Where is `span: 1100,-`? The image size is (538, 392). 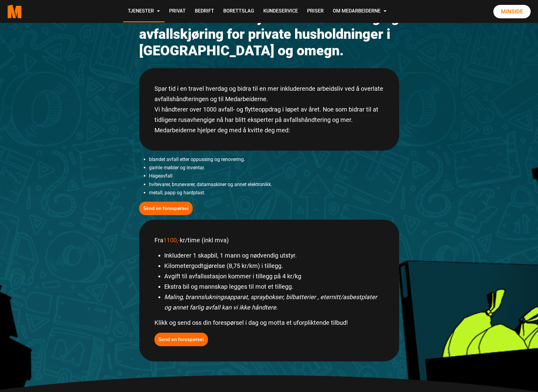 span: 1100,- is located at coordinates (172, 240).